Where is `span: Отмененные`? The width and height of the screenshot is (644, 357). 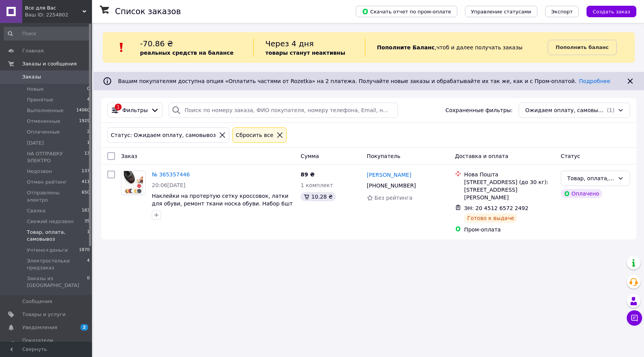
span: Отмененные is located at coordinates (43, 121).